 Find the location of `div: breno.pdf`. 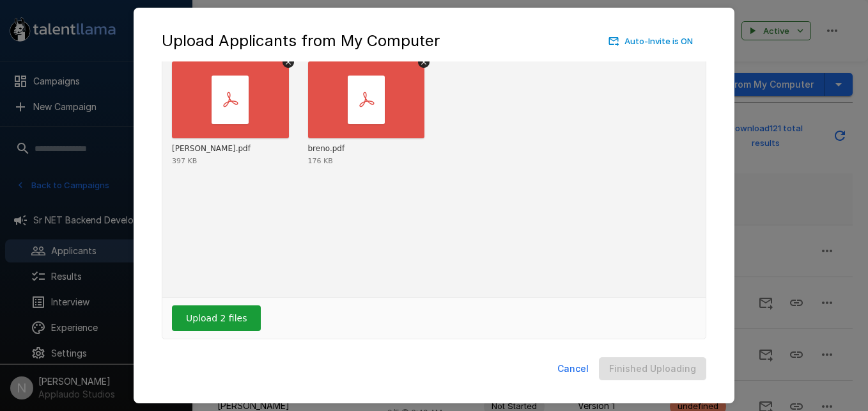

div: breno.pdf is located at coordinates (327, 149).